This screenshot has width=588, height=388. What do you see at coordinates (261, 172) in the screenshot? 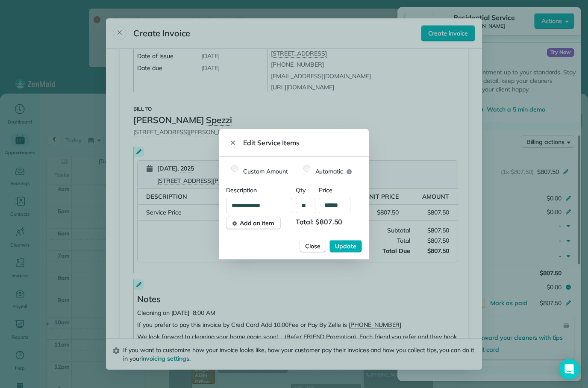
I see `label: Custom Amount` at bounding box center [261, 172].